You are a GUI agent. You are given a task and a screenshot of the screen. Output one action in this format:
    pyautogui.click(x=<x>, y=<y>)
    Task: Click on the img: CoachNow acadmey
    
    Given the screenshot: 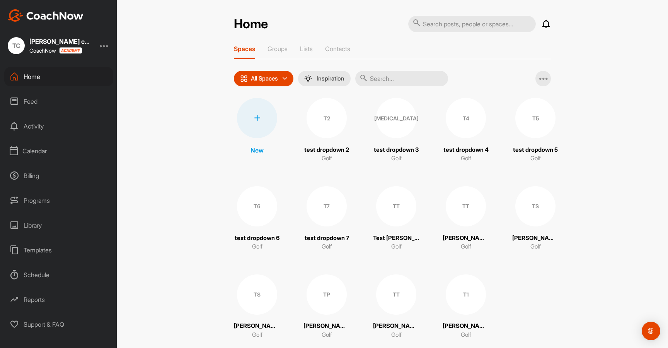 What is the action you would take?
    pyautogui.click(x=70, y=50)
    